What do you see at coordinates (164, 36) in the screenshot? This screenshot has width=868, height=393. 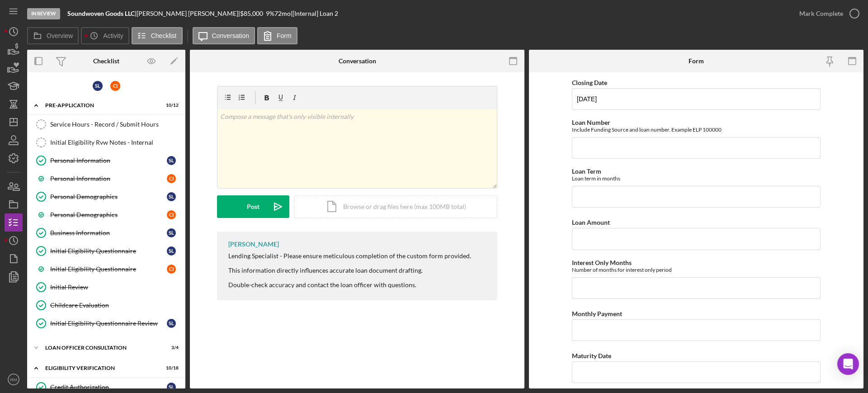 I see `label: Checklist` at bounding box center [164, 36].